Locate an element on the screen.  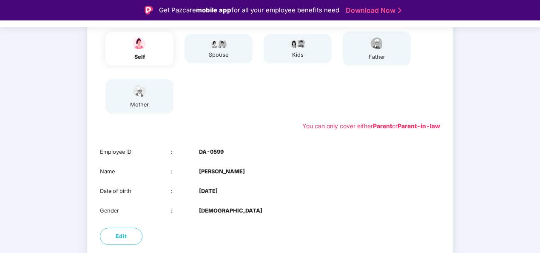
a: Download Now is located at coordinates (372, 10).